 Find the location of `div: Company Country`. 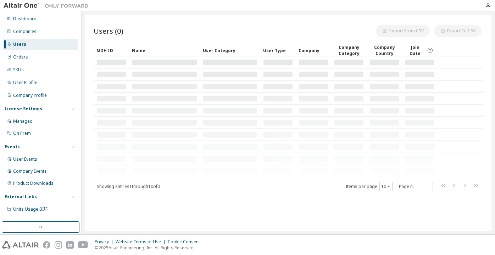

div: Company Country is located at coordinates (384, 50).